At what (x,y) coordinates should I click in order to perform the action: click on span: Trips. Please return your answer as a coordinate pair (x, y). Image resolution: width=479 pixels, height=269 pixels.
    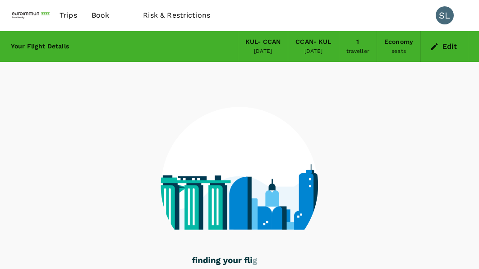
    Looking at the image, I should click on (68, 15).